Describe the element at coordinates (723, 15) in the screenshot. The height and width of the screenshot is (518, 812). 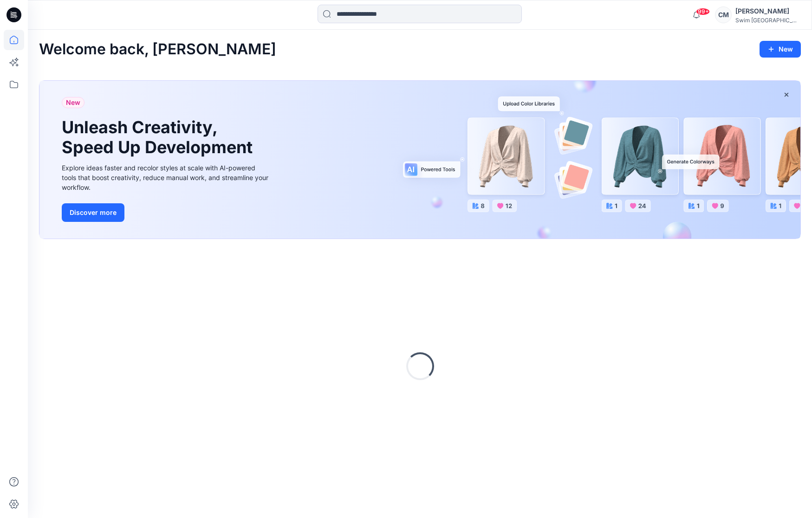
I see `div: CM` at that location.